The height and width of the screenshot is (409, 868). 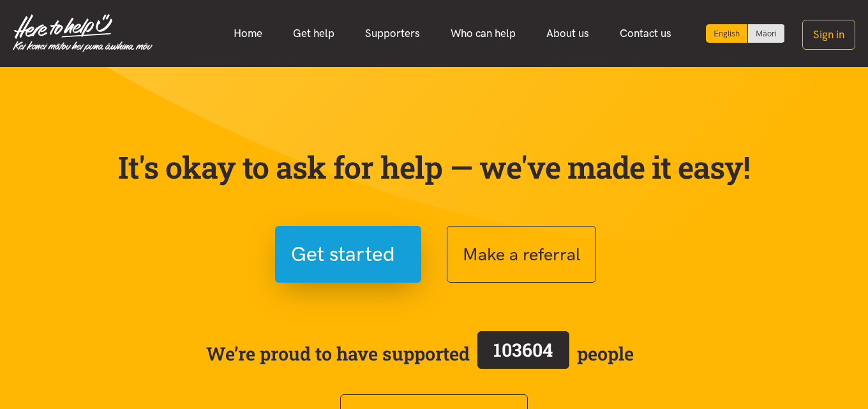 What do you see at coordinates (521, 254) in the screenshot?
I see `button: Make a referral` at bounding box center [521, 254].